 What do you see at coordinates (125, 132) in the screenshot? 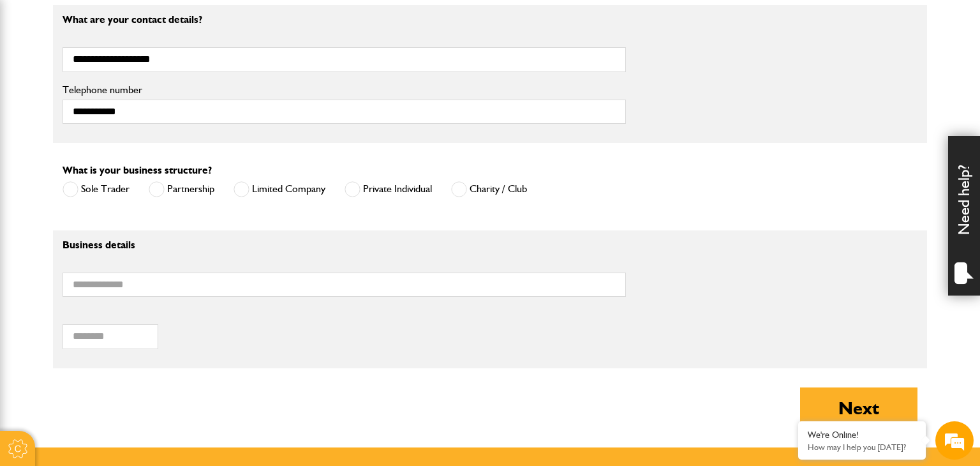
I see `input: Enter your last name` at bounding box center [125, 132].